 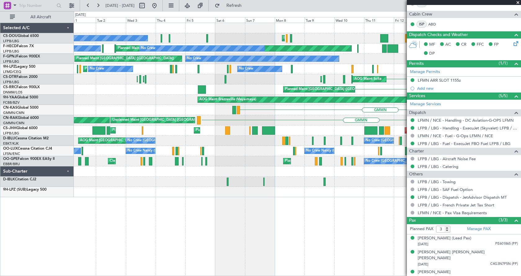 I want to click on span: OO-LUX, so click(x=10, y=148).